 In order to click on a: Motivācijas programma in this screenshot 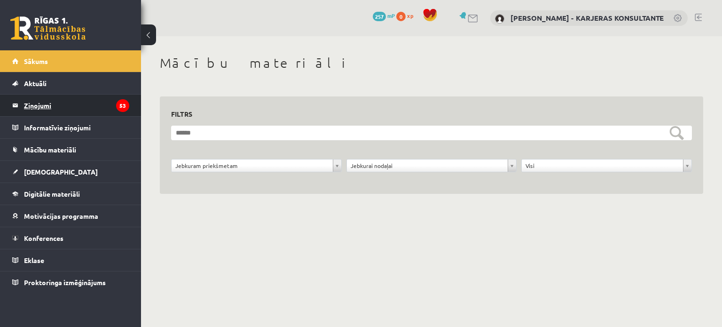, I will do `click(70, 216)`.